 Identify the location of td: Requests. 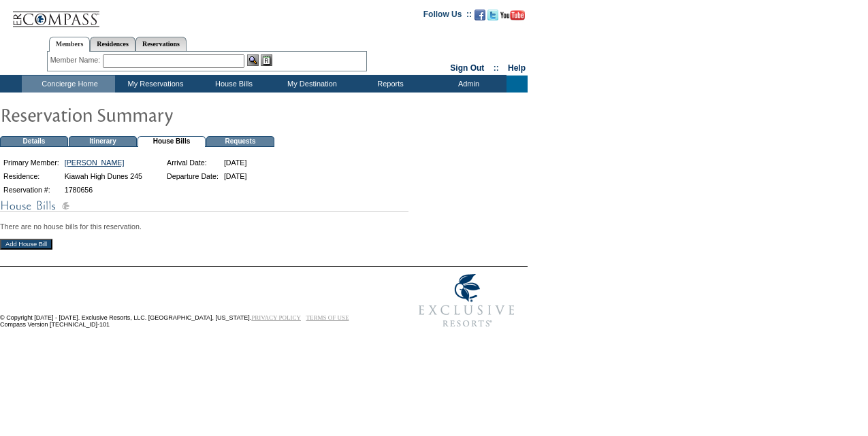
(240, 142).